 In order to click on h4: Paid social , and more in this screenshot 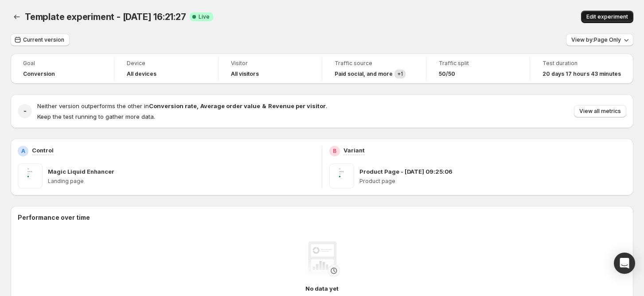, I will do `click(363, 74)`.